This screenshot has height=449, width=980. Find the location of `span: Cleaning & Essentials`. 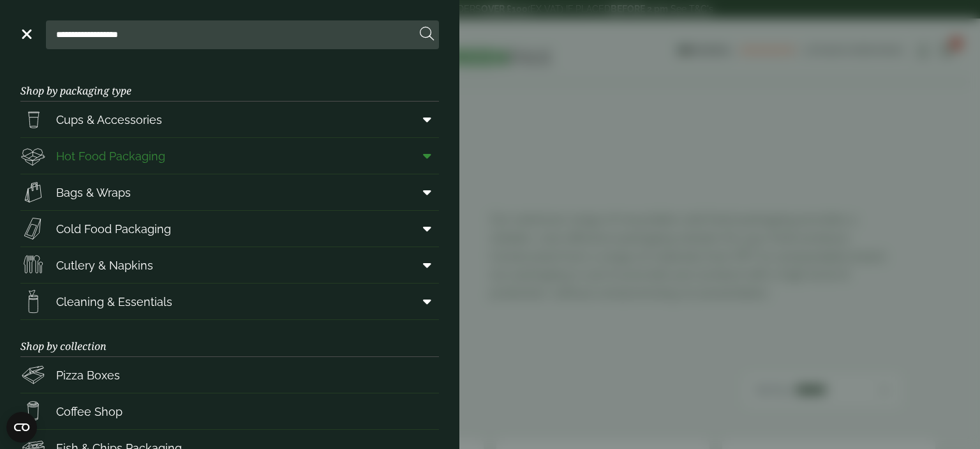

span: Cleaning & Essentials is located at coordinates (114, 301).